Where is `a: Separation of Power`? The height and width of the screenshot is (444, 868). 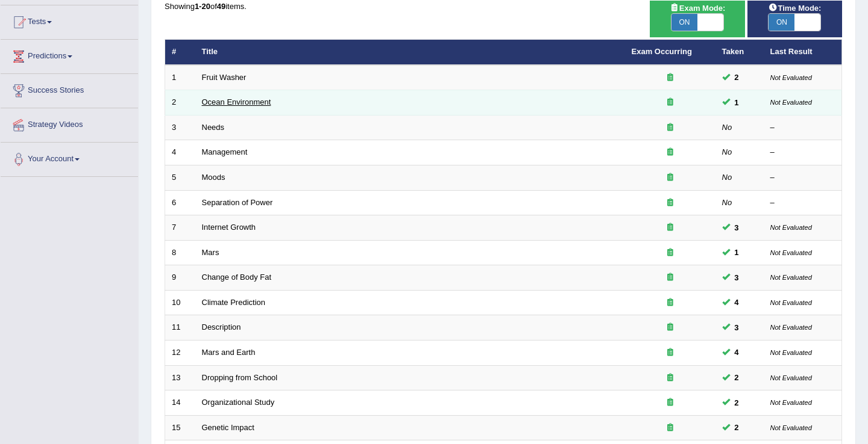
a: Separation of Power is located at coordinates (237, 202).